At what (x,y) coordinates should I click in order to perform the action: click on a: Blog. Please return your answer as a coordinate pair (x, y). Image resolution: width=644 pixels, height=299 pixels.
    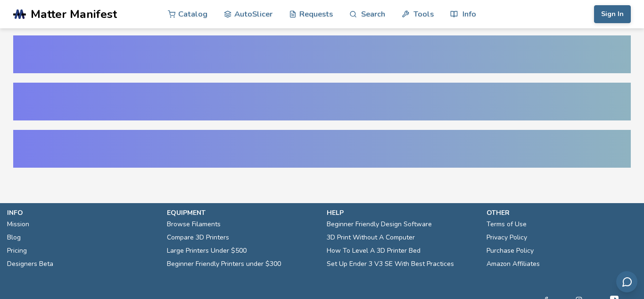
    Looking at the image, I should click on (13, 237).